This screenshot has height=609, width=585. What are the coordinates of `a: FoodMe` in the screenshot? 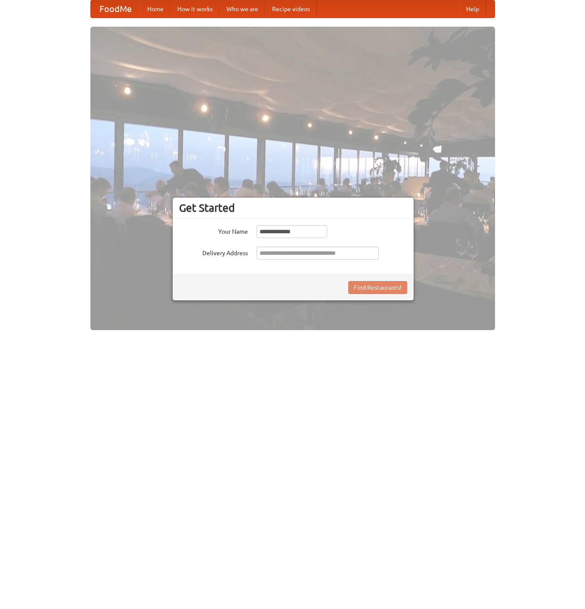 It's located at (115, 9).